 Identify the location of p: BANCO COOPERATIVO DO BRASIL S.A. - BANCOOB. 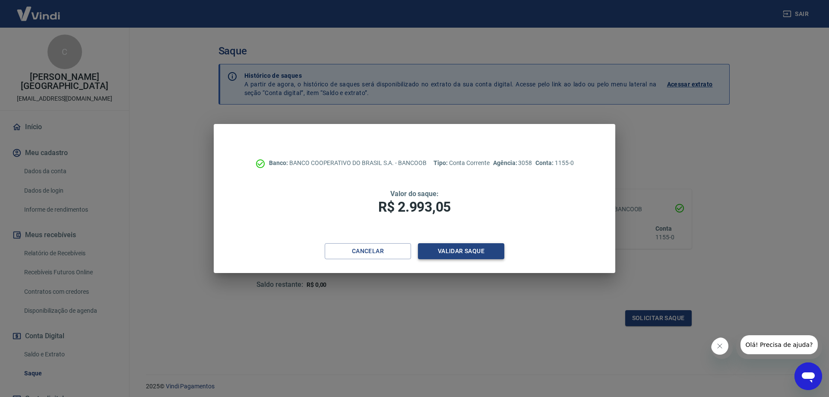
(348, 163).